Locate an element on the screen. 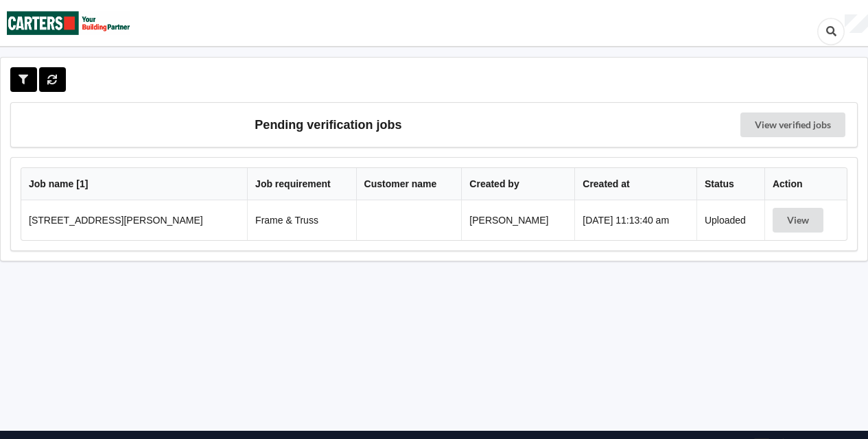 Image resolution: width=868 pixels, height=439 pixels. th: Status is located at coordinates (730, 184).